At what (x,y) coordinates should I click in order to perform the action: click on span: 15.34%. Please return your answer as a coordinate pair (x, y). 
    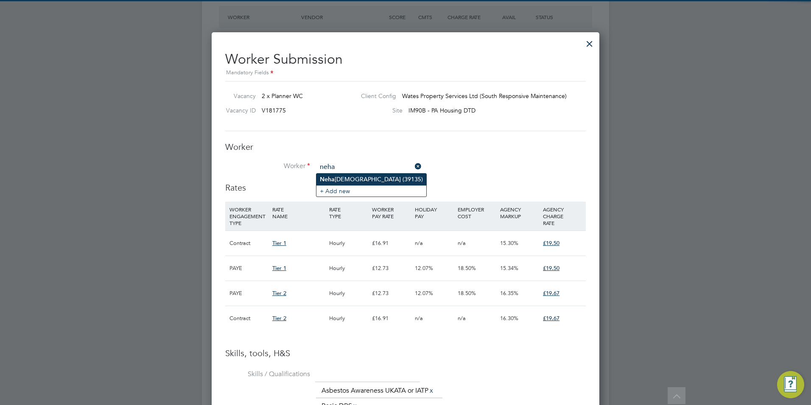
    Looking at the image, I should click on (509, 268).